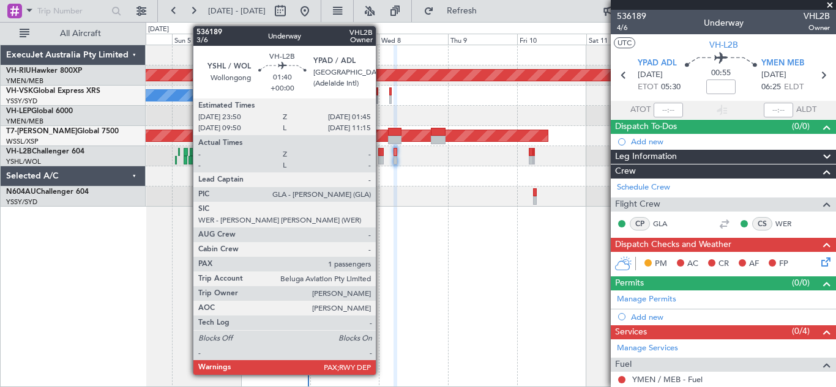 The height and width of the screenshot is (387, 836). I want to click on span: Flight Crew, so click(637, 204).